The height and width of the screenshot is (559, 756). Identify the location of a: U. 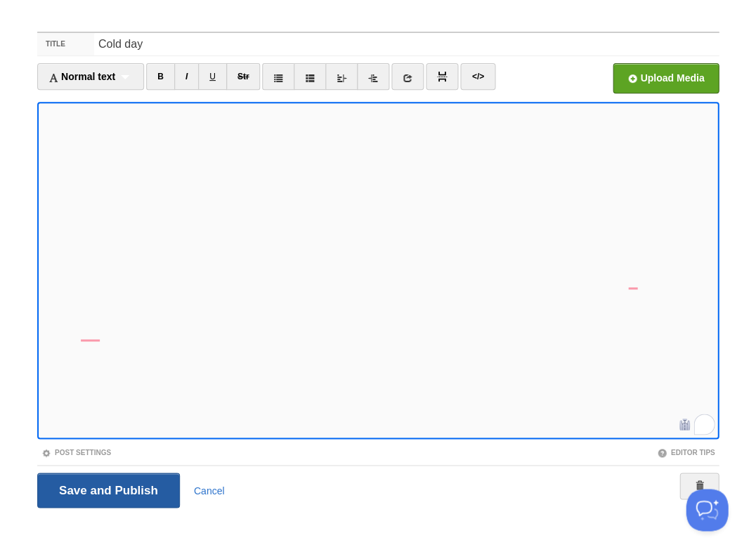
(212, 76).